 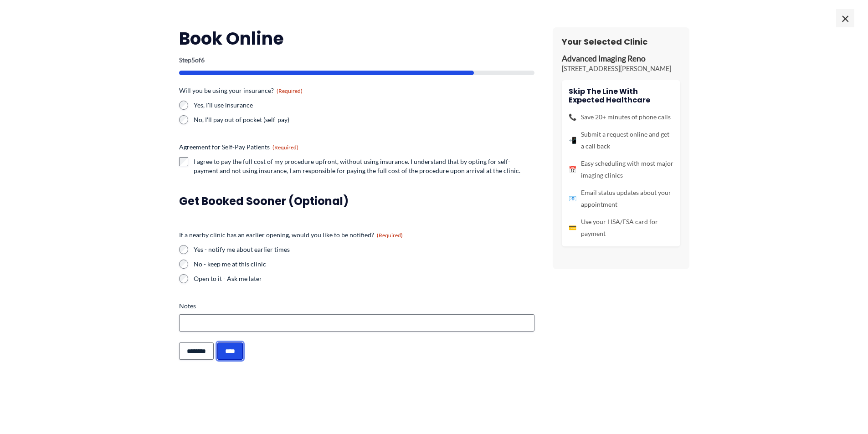 What do you see at coordinates (193, 60) in the screenshot?
I see `span: 5` at bounding box center [193, 60].